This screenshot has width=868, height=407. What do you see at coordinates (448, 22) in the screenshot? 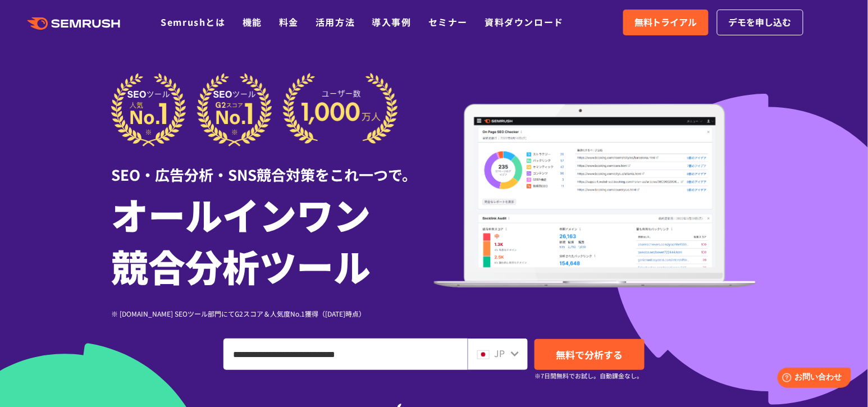
I see `a: セミナー` at bounding box center [448, 22].